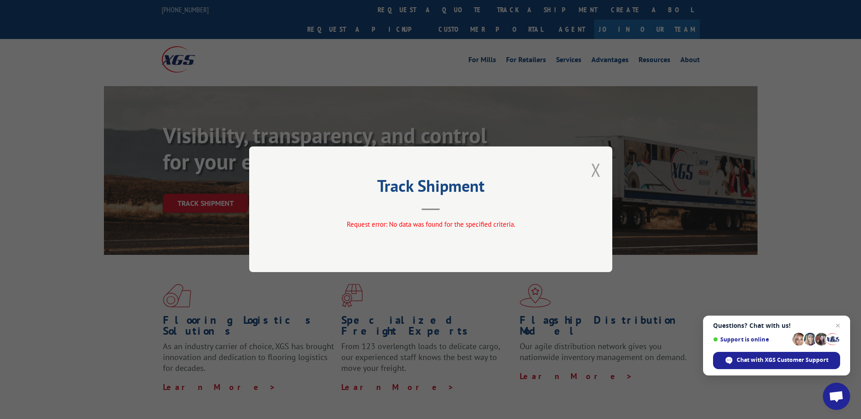 The image size is (861, 419). I want to click on h2: Track Shipment, so click(431, 188).